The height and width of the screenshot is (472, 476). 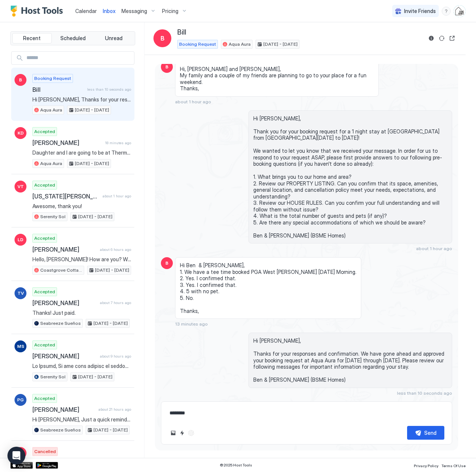 What do you see at coordinates (16, 456) in the screenshot?
I see `div: Open Intercom Messenger` at bounding box center [16, 456].